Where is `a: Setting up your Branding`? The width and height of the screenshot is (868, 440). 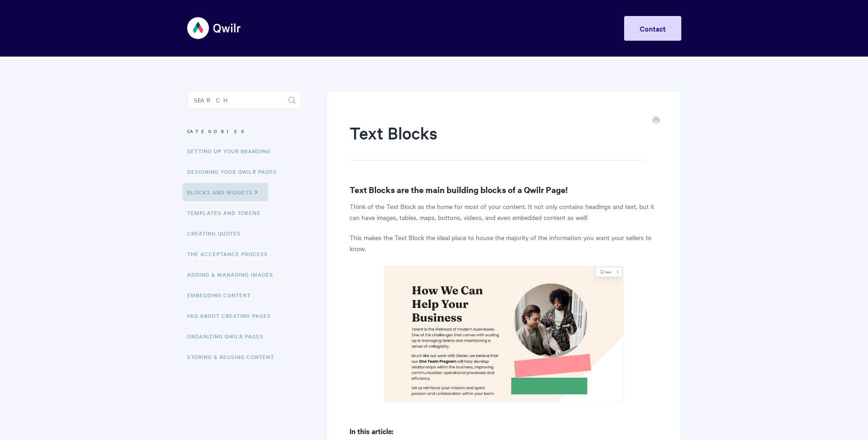
a: Setting up your Branding is located at coordinates (232, 151).